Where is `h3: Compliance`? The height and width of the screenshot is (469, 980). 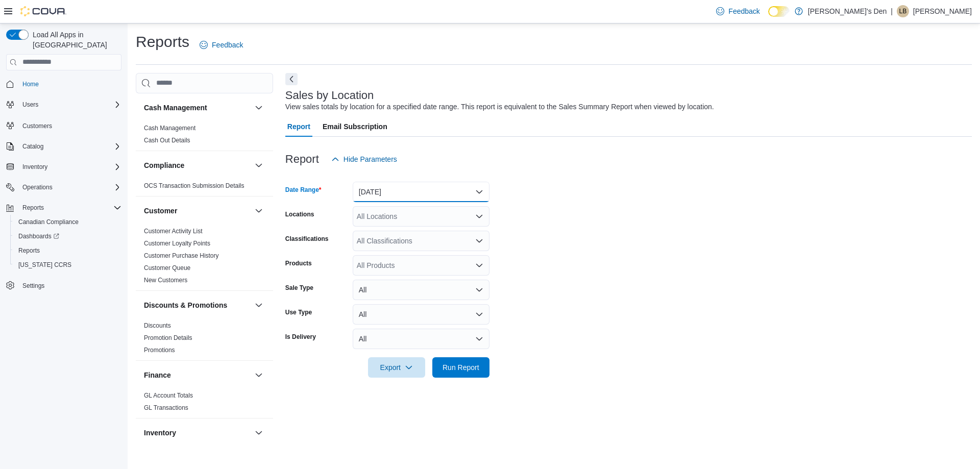 h3: Compliance is located at coordinates (164, 166).